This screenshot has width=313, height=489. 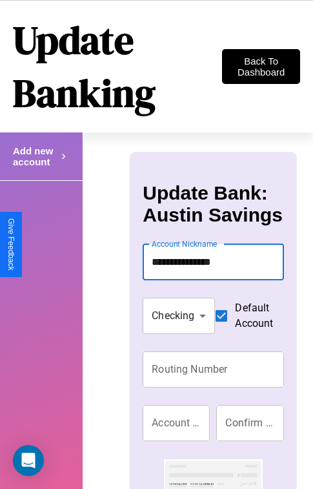 I want to click on button: Back To Dashboard, so click(x=261, y=67).